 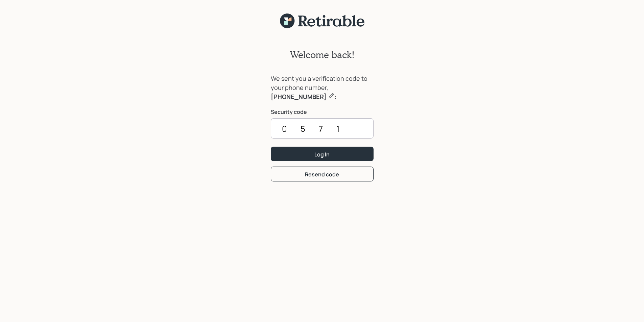 What do you see at coordinates (322, 87) in the screenshot?
I see `div: We sent you a verification code to your phone number, :` at bounding box center [322, 87].